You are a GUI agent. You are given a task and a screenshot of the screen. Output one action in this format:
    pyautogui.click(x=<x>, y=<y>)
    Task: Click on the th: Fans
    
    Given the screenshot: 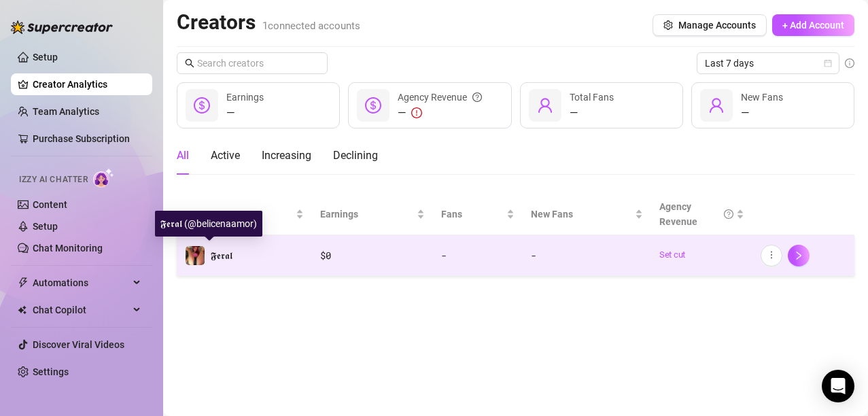 What is the action you would take?
    pyautogui.click(x=478, y=214)
    